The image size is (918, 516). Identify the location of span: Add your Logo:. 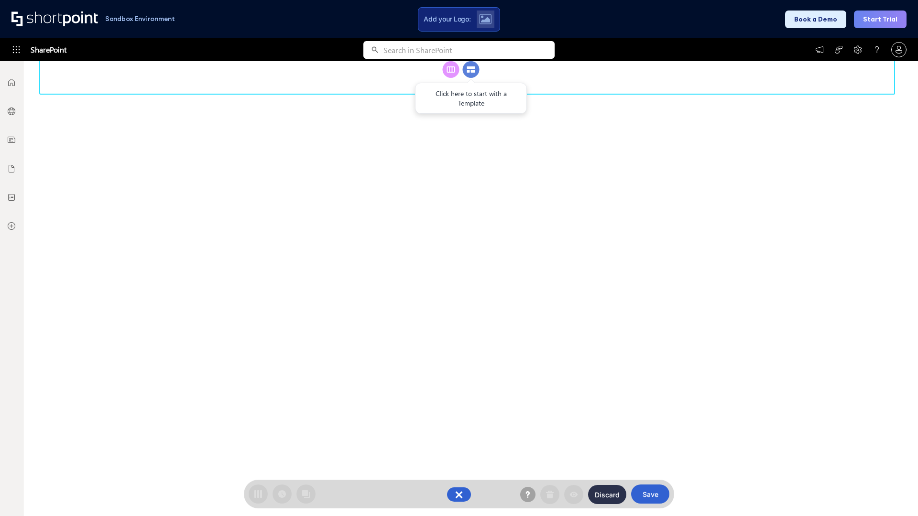
(447, 19).